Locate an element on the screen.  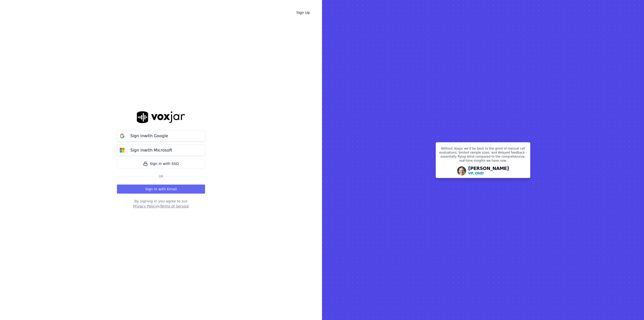
button: Sign inwith Microsoft is located at coordinates (161, 150).